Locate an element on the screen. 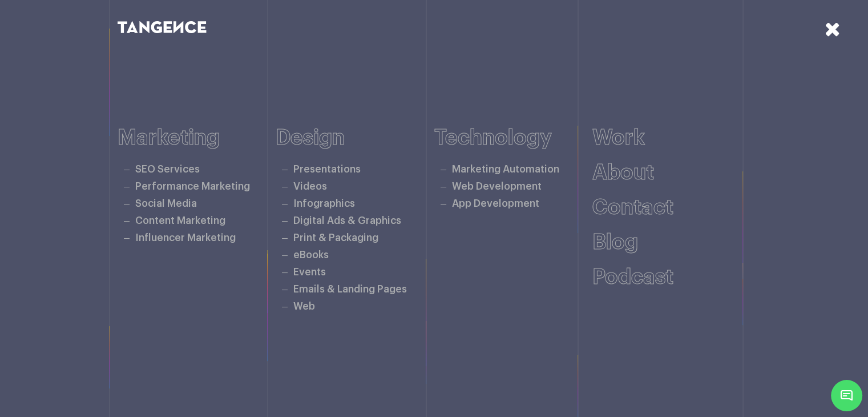  div: Chat Widget is located at coordinates (846, 395).